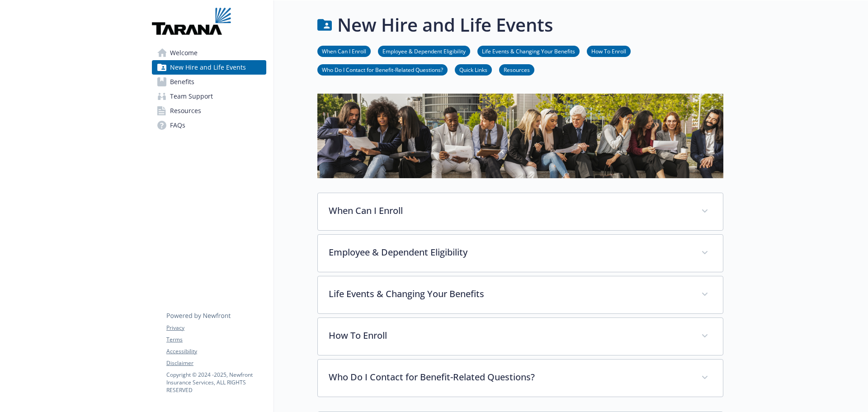 The height and width of the screenshot is (412, 868). What do you see at coordinates (424, 51) in the screenshot?
I see `a: Employee & Dependent Eligibility` at bounding box center [424, 51].